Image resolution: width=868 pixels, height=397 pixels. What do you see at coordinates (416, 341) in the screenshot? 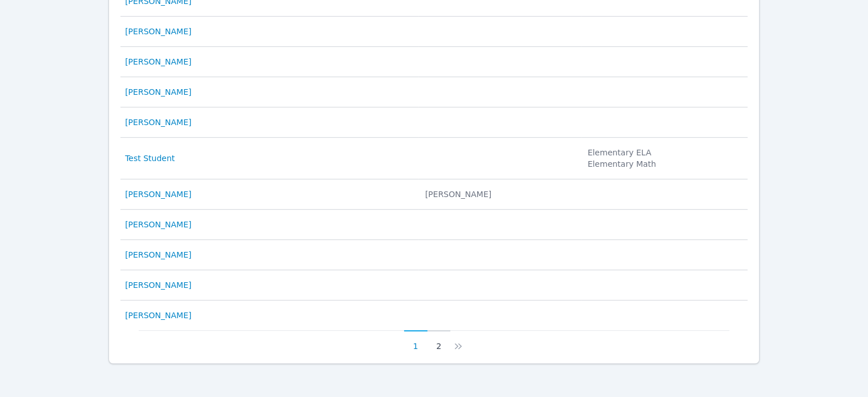
I see `button: 1` at bounding box center [416, 341].